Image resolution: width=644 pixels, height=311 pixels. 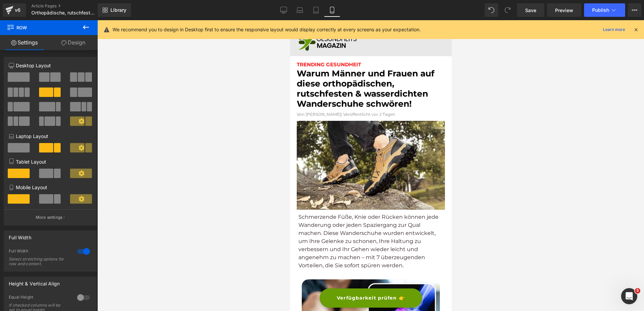 I want to click on span: Library, so click(x=118, y=10).